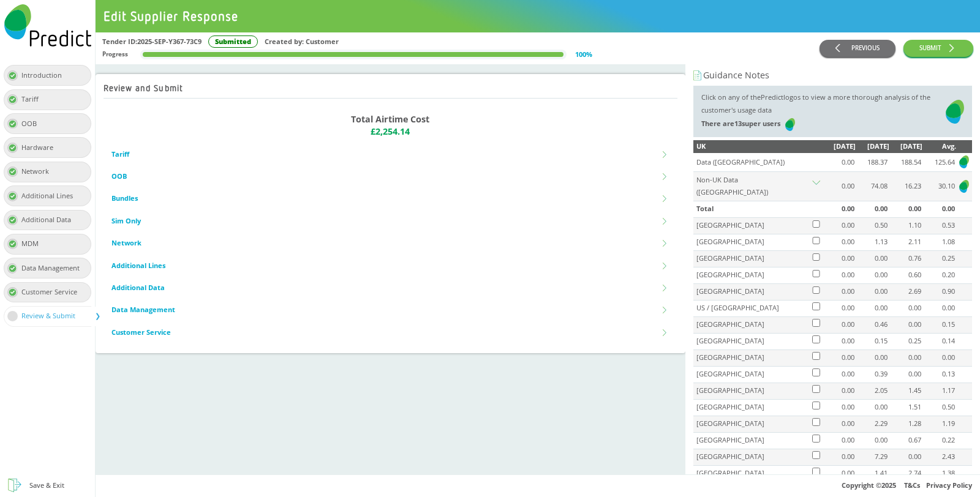  I want to click on td: 0.53, so click(939, 225).